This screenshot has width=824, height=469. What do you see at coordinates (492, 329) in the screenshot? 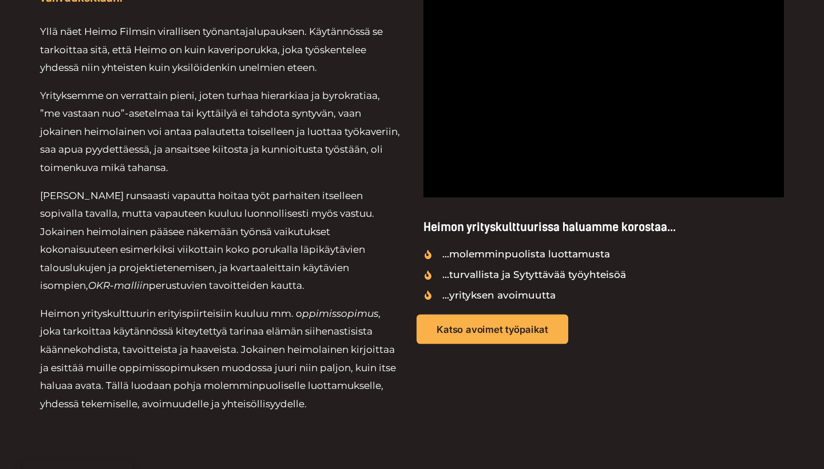
I see `span: Katso avoimet työpaikat` at bounding box center [492, 329].